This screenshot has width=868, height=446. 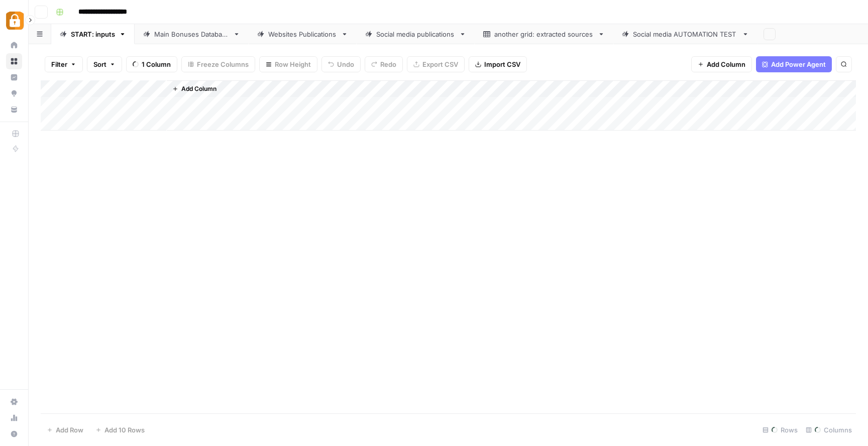 What do you see at coordinates (64, 65) in the screenshot?
I see `button: Filter` at bounding box center [64, 65].